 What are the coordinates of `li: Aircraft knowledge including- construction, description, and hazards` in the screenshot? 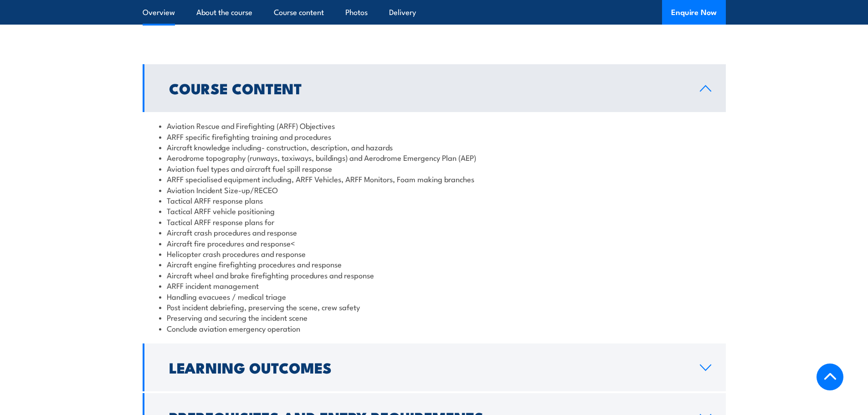 It's located at (434, 146).